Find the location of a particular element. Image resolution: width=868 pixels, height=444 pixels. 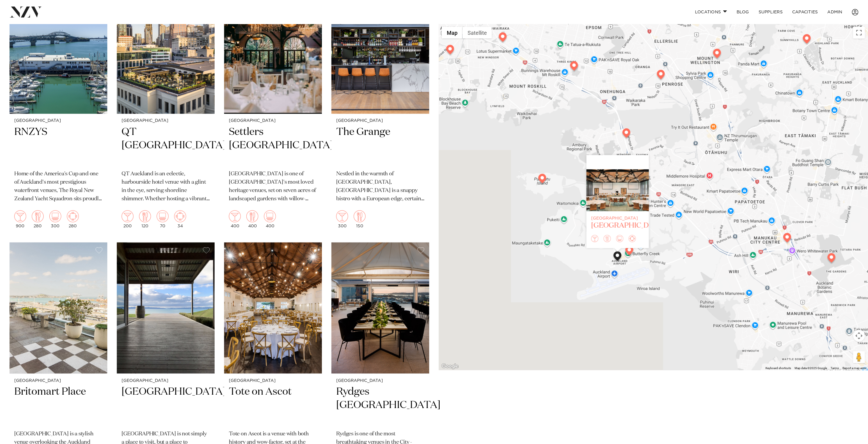

button: Show satellite imagery is located at coordinates (477, 33).